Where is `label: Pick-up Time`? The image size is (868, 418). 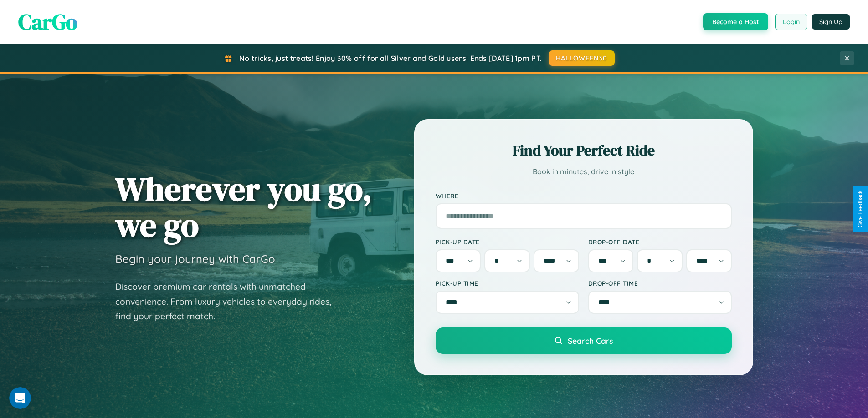 label: Pick-up Time is located at coordinates (507, 283).